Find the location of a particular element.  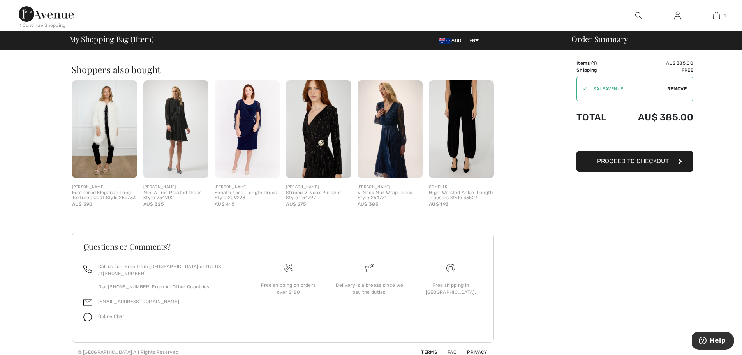

span: AU$ 385 is located at coordinates (368, 204).